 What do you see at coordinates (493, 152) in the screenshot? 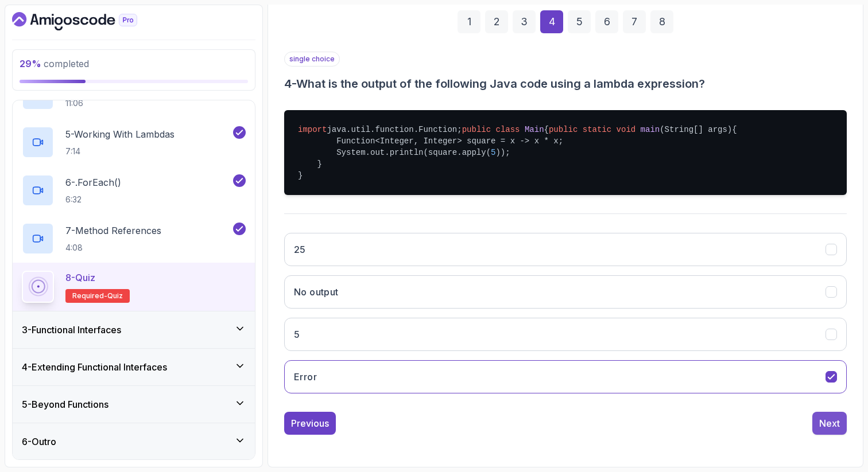
I see `span: 5` at bounding box center [493, 152].